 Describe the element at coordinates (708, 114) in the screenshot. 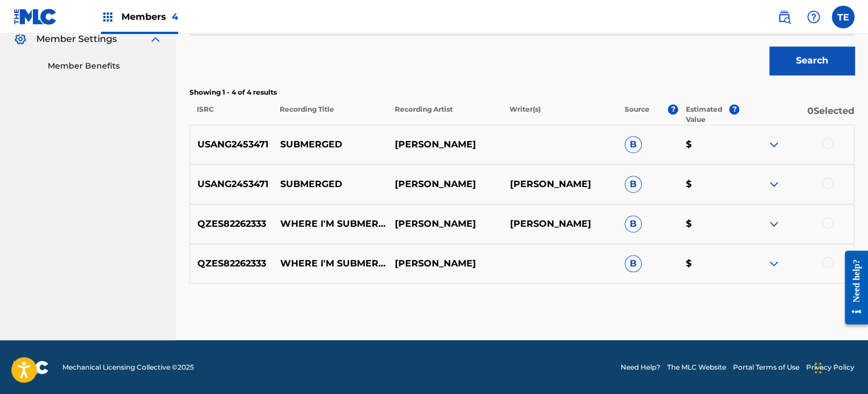

I see `p: Estimated Value` at that location.